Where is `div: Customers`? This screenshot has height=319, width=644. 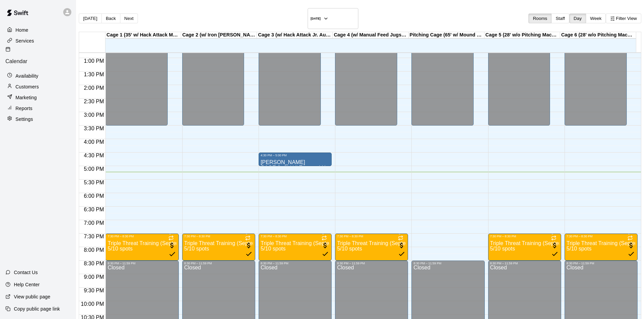
div: Customers is located at coordinates (38, 87).